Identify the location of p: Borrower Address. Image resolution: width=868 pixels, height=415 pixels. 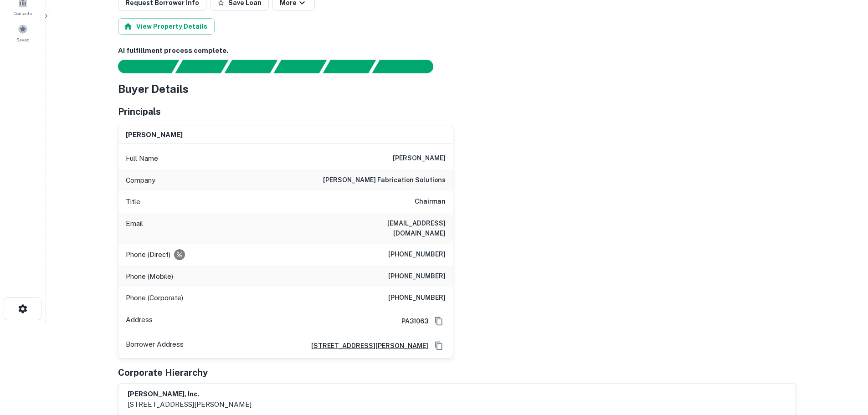
(154, 346).